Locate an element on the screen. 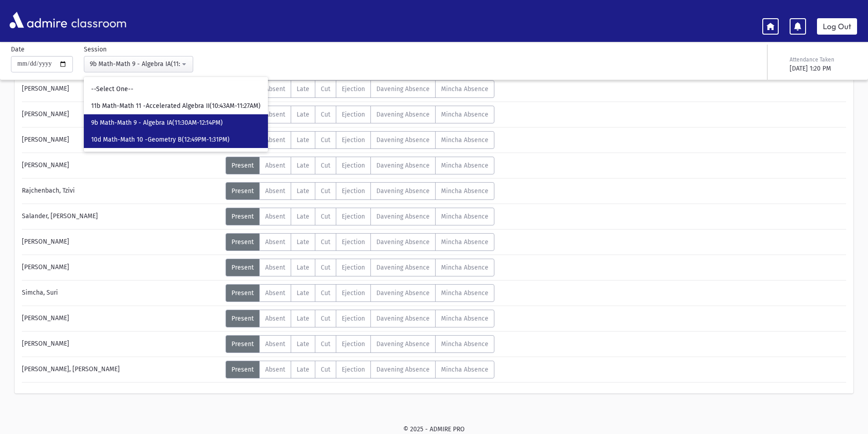  div: Rajchenbach, Tzivi is located at coordinates (121, 191).